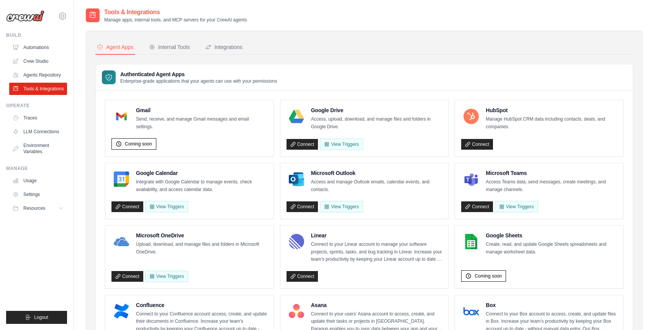 This screenshot has width=655, height=330. What do you see at coordinates (552, 248) in the screenshot?
I see `p: Create, read, and update Google Sheets spreadsheets and manage worksheet data.` at bounding box center [552, 248].